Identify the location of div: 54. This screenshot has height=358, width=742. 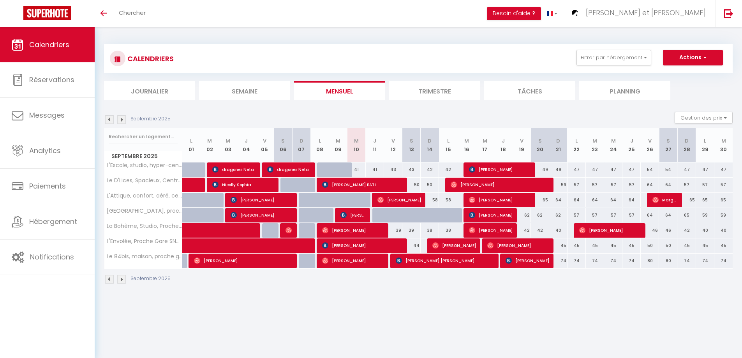
(650, 169).